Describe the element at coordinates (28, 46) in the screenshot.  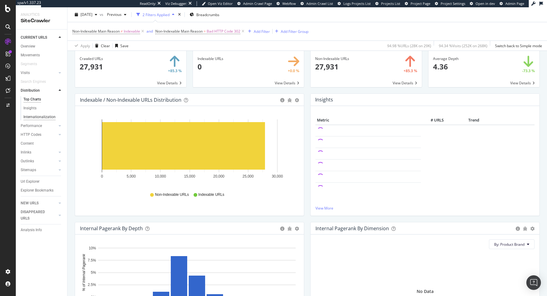
I see `div: Overview` at that location.